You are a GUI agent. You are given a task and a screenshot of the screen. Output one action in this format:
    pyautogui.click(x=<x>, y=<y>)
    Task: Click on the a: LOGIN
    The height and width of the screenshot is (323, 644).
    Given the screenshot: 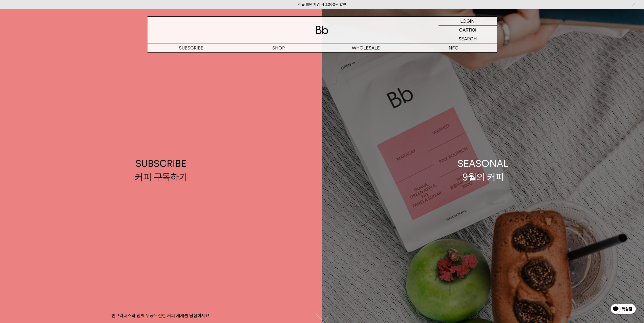 What is the action you would take?
    pyautogui.click(x=468, y=21)
    